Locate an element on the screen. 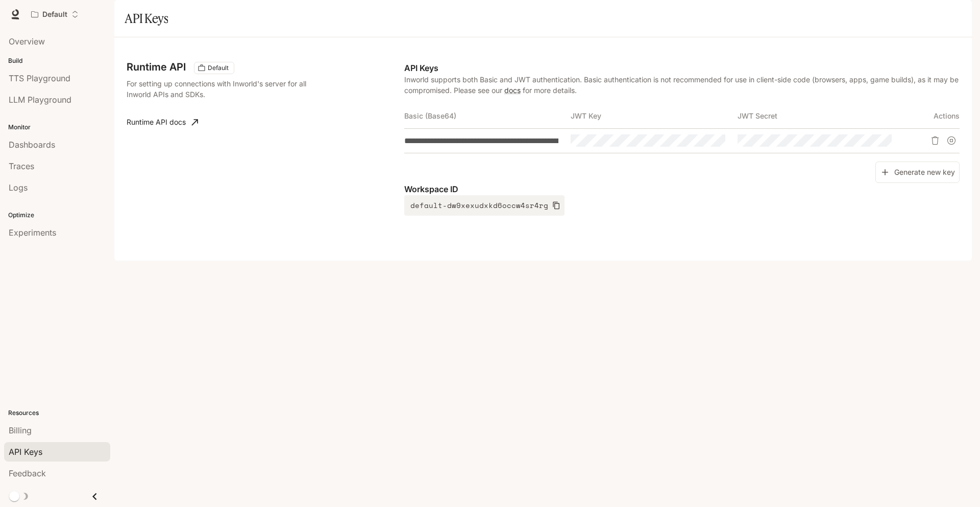  p: For setting up connections with Inworld's server for all Inworld APIs and SDKs. is located at coordinates (228, 89).